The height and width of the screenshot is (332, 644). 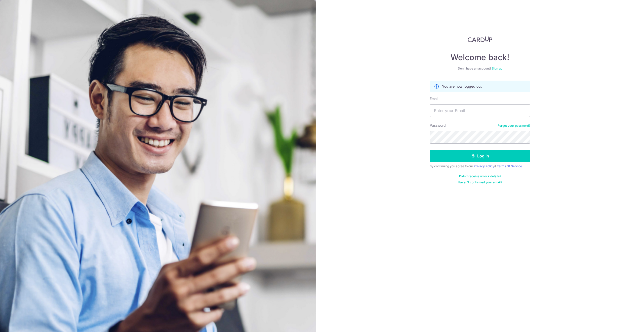 What do you see at coordinates (438, 125) in the screenshot?
I see `label: Password` at bounding box center [438, 125].